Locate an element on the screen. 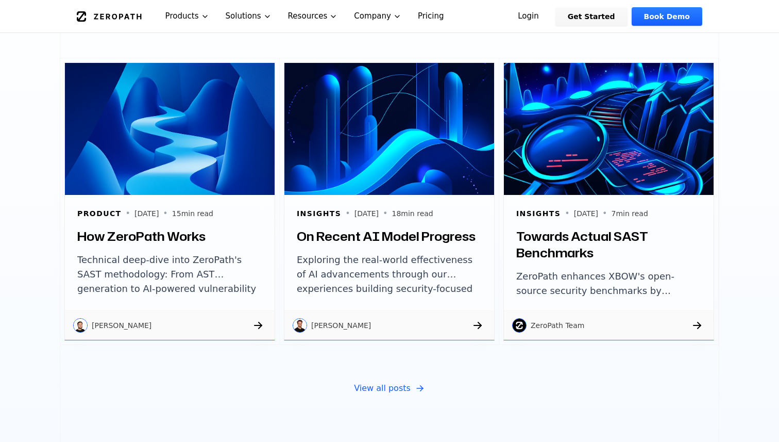  h3: Towards Actual SAST Benchmarks is located at coordinates (609, 244).